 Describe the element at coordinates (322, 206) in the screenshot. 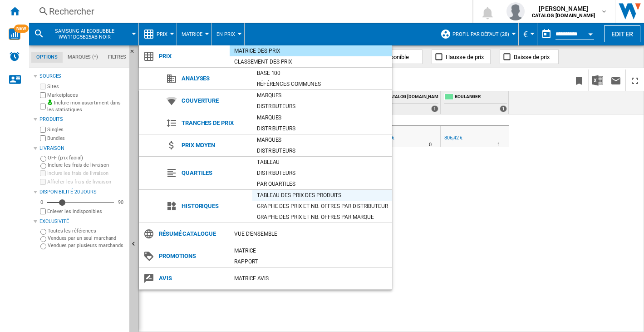

I see `div: Graphe des prix et nb. offres par distributeur` at that location.